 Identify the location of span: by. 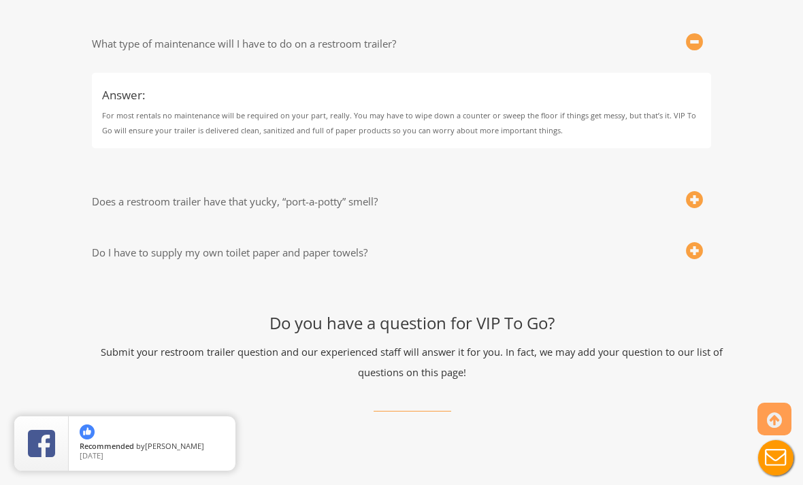
(152, 447).